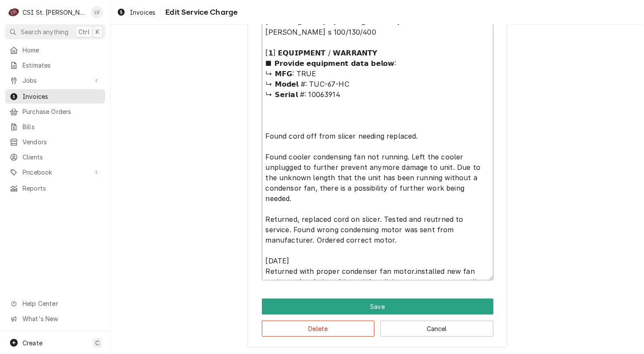  I want to click on a: Go to Jobs, so click(55, 80).